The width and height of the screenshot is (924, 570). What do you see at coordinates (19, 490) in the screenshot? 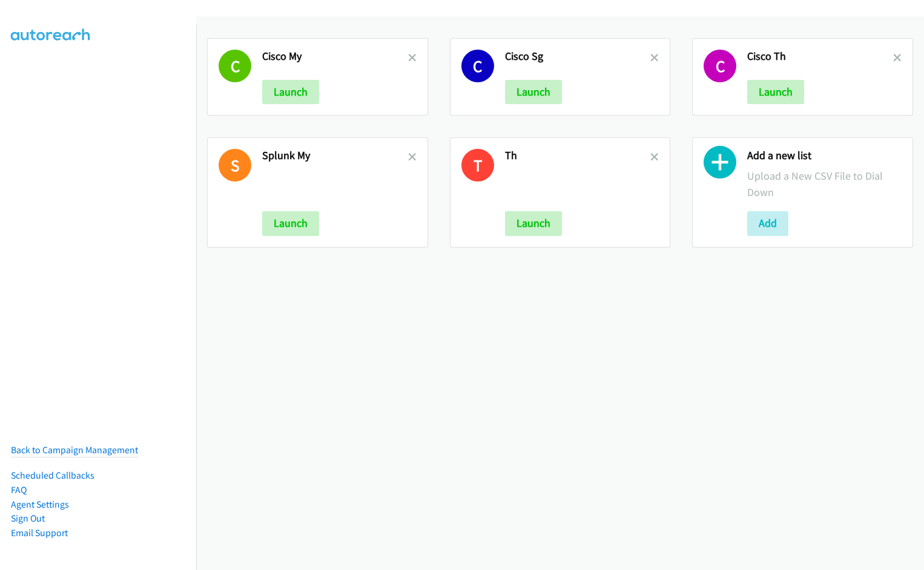
I see `a: FAQ` at bounding box center [19, 490].